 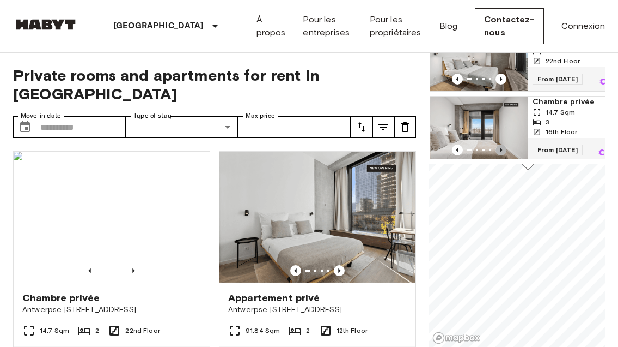 I want to click on img: Marketing picture of unit BE-23-003-090-001, so click(x=479, y=58).